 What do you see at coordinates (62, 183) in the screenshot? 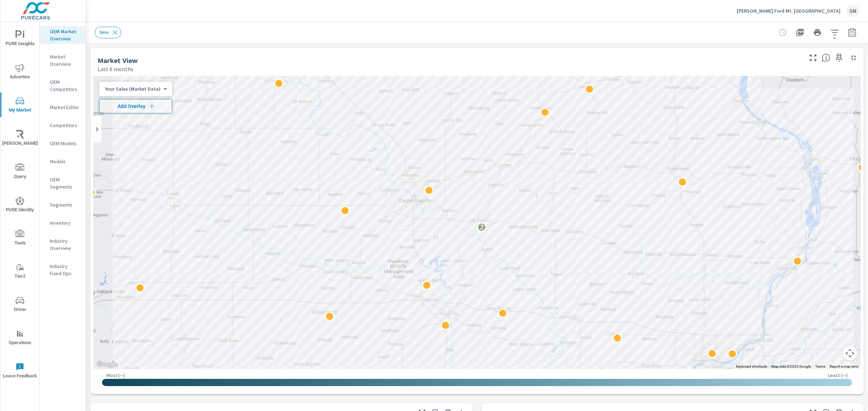
I see `div: OEM Segments` at bounding box center [62, 183].